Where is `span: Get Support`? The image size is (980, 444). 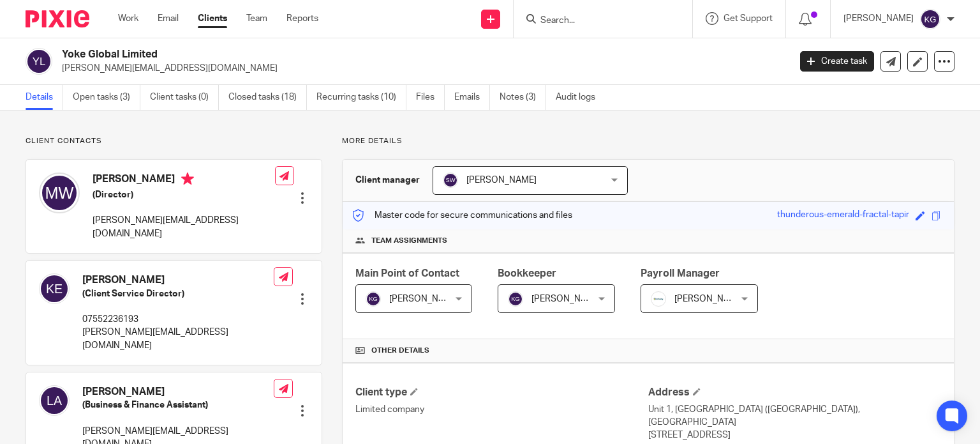 span: Get Support is located at coordinates (748, 19).